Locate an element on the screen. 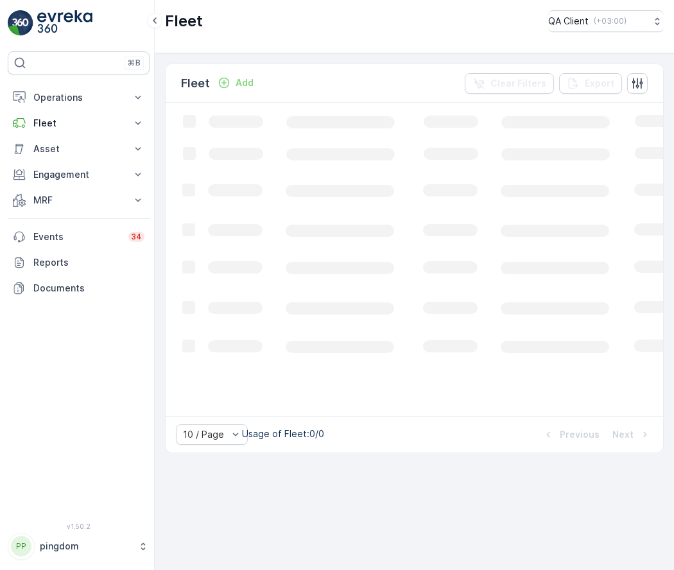 The height and width of the screenshot is (570, 674). span: v 1.50.2 is located at coordinates (78, 527).